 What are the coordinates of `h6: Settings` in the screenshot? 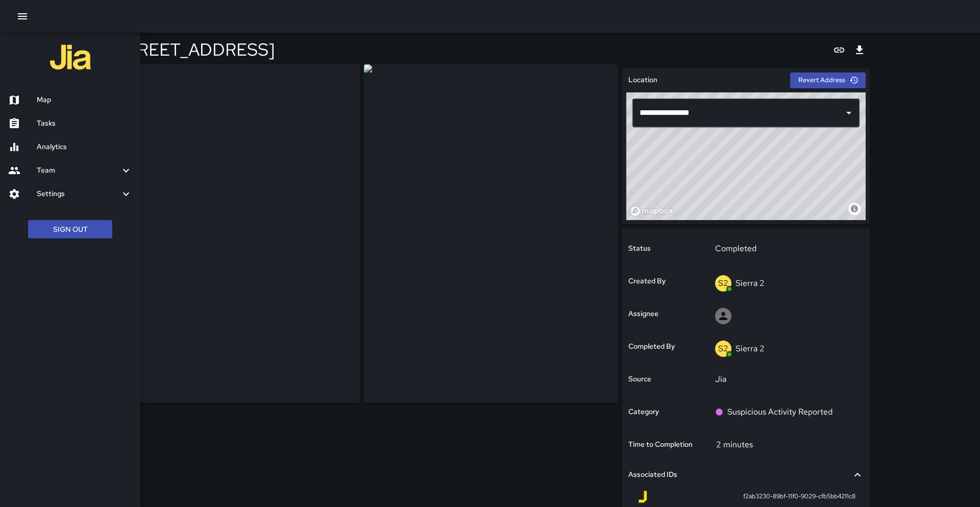 It's located at (78, 194).